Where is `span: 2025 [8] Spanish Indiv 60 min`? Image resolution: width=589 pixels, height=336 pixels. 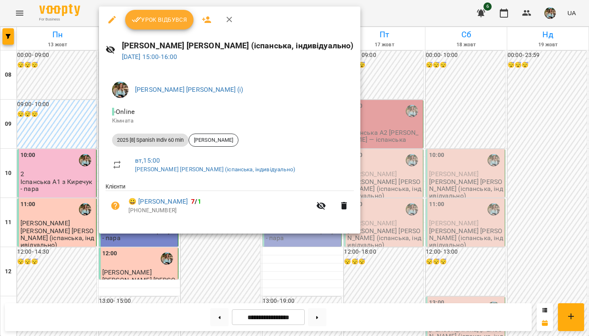
span: 2025 [8] Spanish Indiv 60 min is located at coordinates (150, 140).